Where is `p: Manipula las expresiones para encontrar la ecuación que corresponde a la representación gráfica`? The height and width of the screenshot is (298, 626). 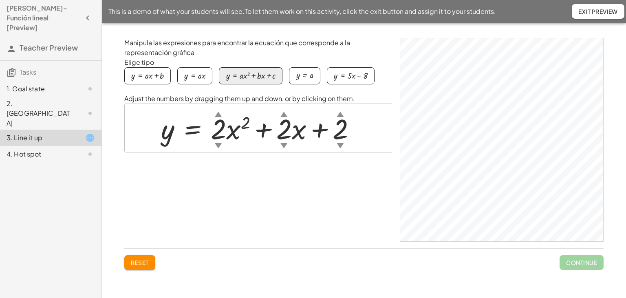
p: Manipula las expresiones para encontrar la ecuación que corresponde a la representación gráfica is located at coordinates (259, 48).